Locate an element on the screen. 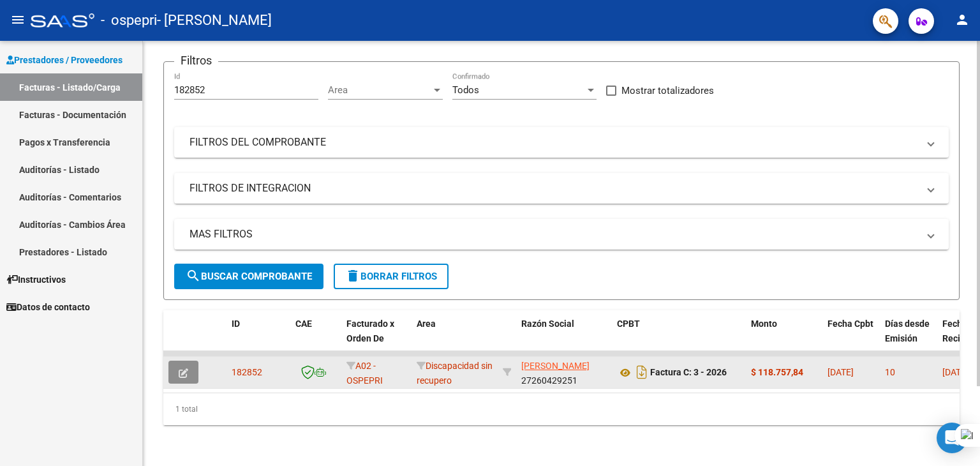  span: Mostrar totalizadores is located at coordinates (667, 90).